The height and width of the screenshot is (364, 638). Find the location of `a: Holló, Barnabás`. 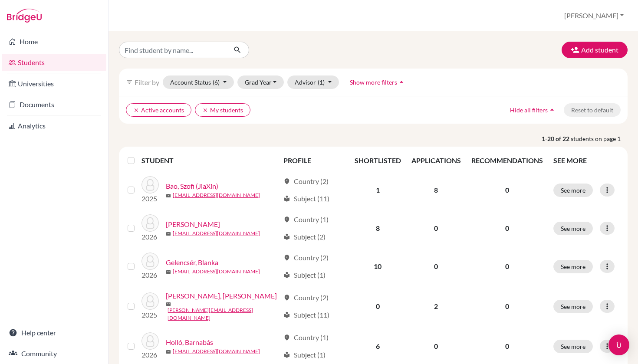

a: Holló, Barnabás is located at coordinates (189, 342).